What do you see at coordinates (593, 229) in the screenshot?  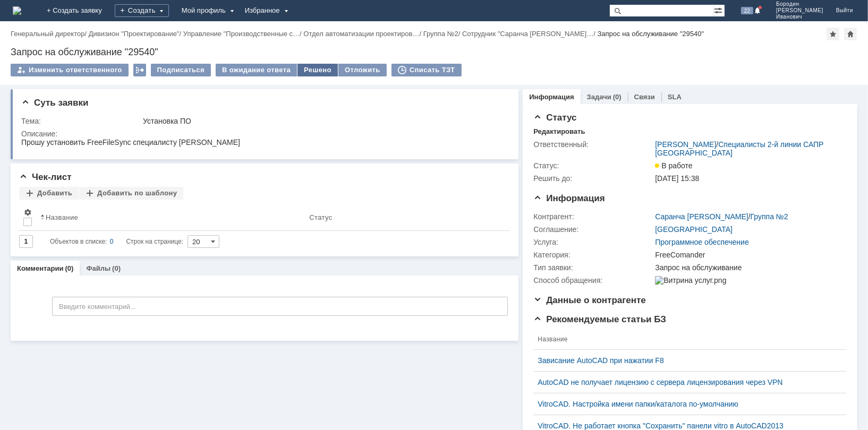 I see `div: Соглашение:` at bounding box center [593, 229].